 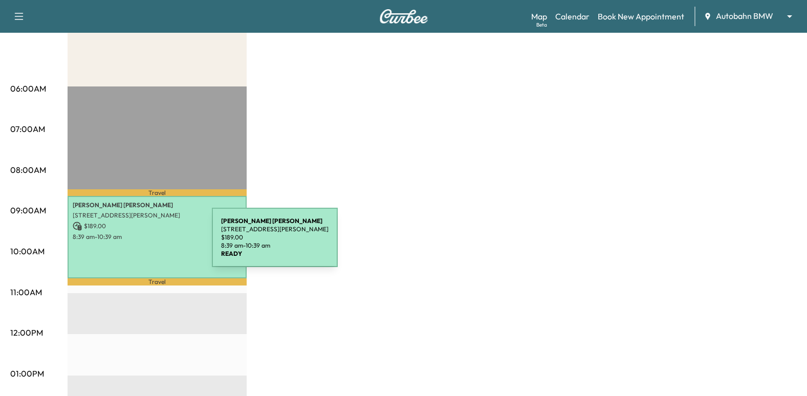 I want to click on a: Calendar, so click(x=572, y=16).